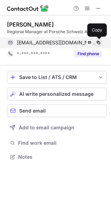 Image resolution: width=111 pixels, height=223 pixels. I want to click on div: Save to List / ATS / CRM, so click(57, 77).